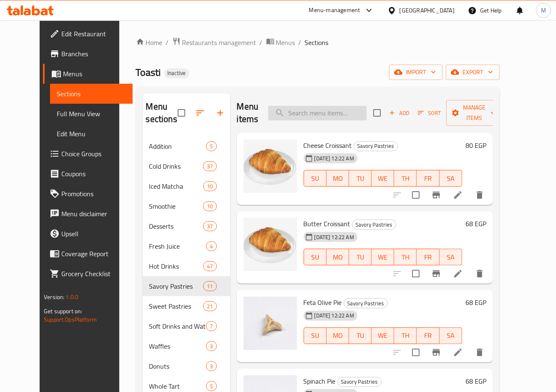 The height and width of the screenshot is (392, 556). Describe the element at coordinates (148, 72) in the screenshot. I see `span: Toasti` at that location.